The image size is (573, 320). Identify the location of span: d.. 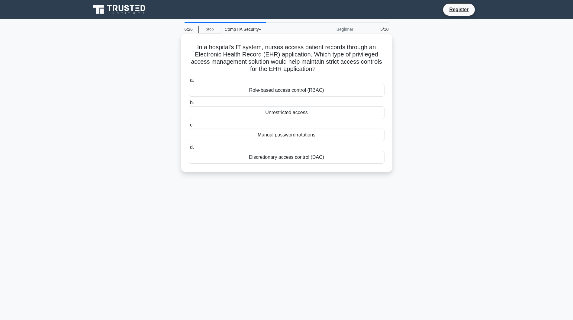
(192, 147).